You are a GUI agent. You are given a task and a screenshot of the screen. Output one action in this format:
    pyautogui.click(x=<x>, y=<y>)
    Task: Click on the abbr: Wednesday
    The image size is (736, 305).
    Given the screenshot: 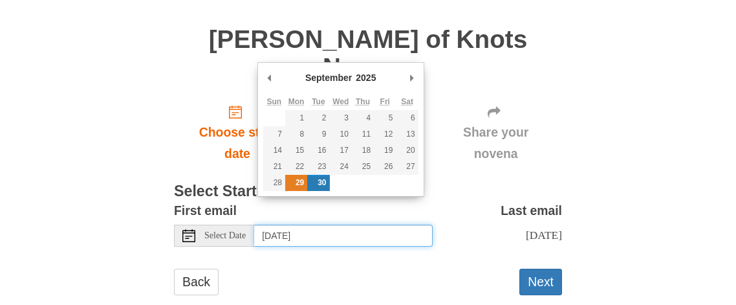 What is the action you would take?
    pyautogui.click(x=340, y=102)
    